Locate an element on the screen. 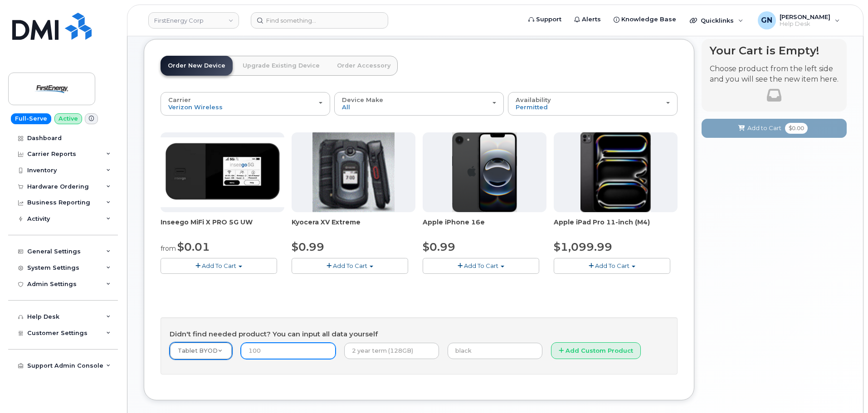 This screenshot has height=413, width=868. span: GN is located at coordinates (766, 21).